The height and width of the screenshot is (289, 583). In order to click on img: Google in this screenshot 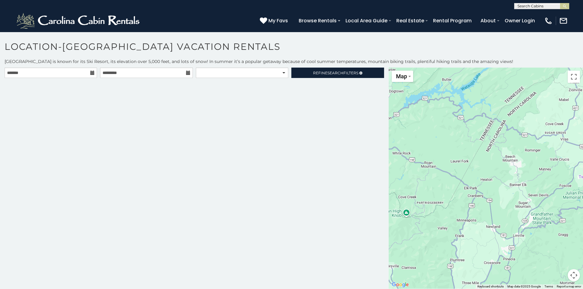, I will do `click(401, 285)`.